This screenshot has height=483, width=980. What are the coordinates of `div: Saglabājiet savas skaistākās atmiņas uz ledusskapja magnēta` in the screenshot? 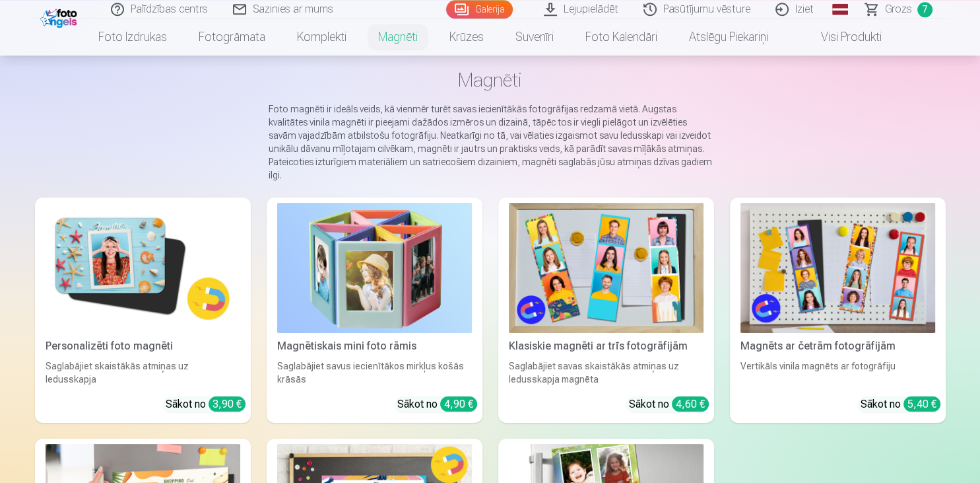 It's located at (606, 373).